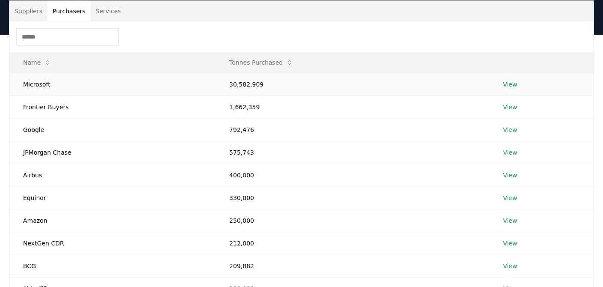 This screenshot has height=287, width=603. Describe the element at coordinates (353, 129) in the screenshot. I see `td: 792,476` at that location.